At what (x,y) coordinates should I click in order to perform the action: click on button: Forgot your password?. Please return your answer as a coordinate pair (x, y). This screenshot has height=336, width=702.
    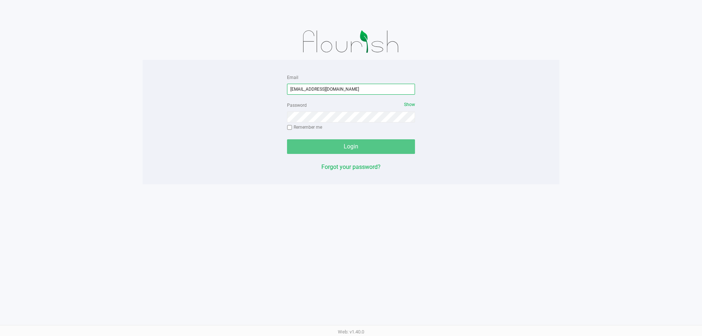
    Looking at the image, I should click on (351, 167).